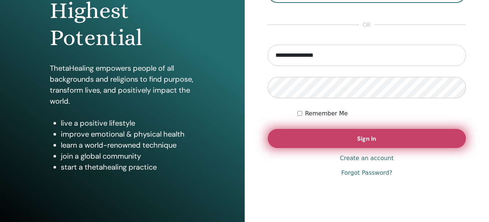 The height and width of the screenshot is (222, 489). What do you see at coordinates (366, 138) in the screenshot?
I see `span: Sign In` at bounding box center [366, 138].